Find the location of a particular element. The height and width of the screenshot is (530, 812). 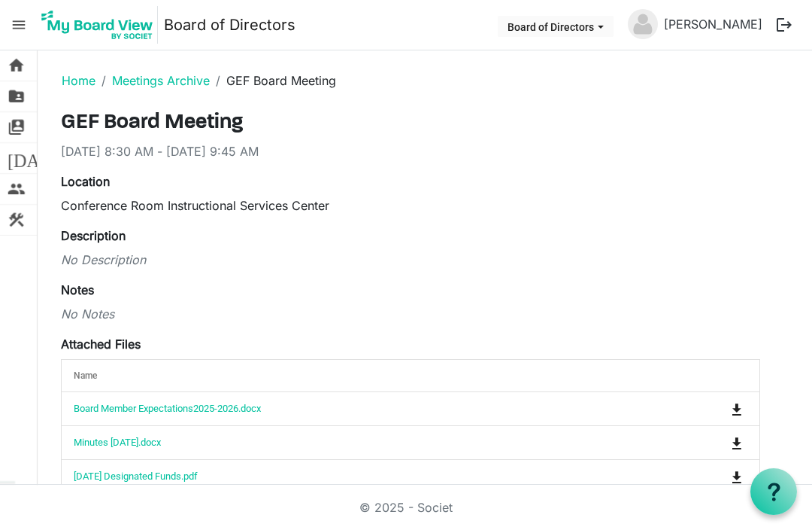

span: construction is located at coordinates (17, 220).